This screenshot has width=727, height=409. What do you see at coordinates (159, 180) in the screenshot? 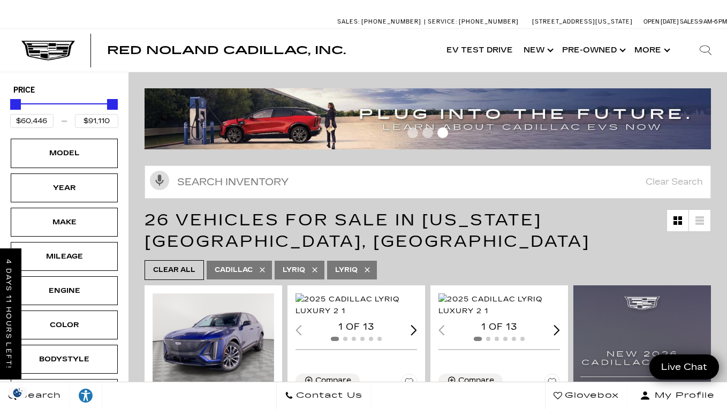
I see `svg: Click to toggle on voice search` at bounding box center [159, 180].